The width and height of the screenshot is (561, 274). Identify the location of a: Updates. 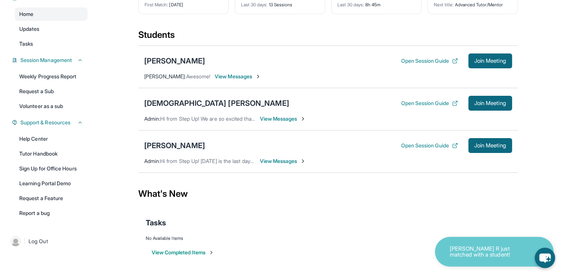
(51, 29).